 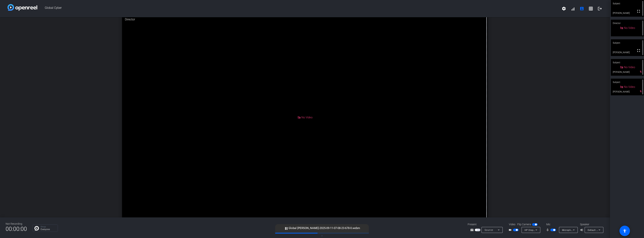 What do you see at coordinates (16, 224) in the screenshot?
I see `div: Not Recording` at bounding box center [16, 224].